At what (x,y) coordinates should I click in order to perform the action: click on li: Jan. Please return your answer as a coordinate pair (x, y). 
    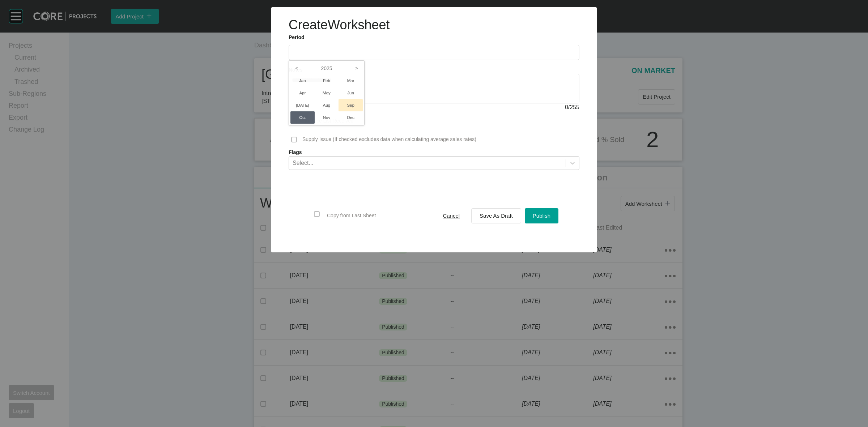
    Looking at the image, I should click on (302, 81).